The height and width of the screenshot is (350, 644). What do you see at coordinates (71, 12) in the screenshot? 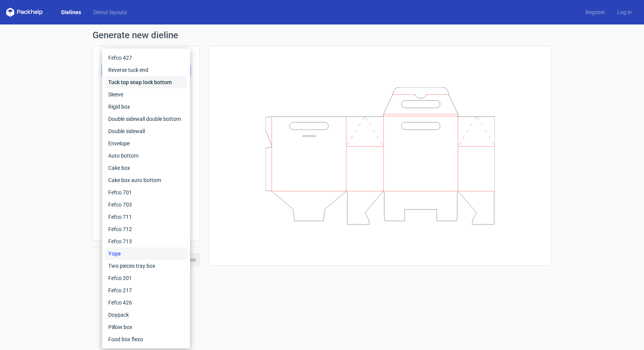
I see `a: Dielines` at bounding box center [71, 12].